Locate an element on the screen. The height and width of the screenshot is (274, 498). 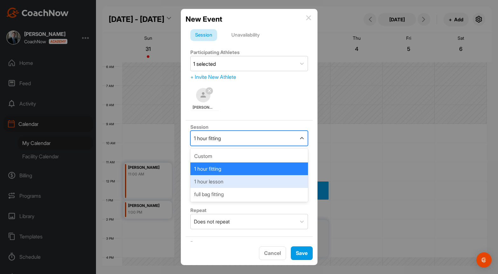
div: full bag fitting is located at coordinates (249, 194).